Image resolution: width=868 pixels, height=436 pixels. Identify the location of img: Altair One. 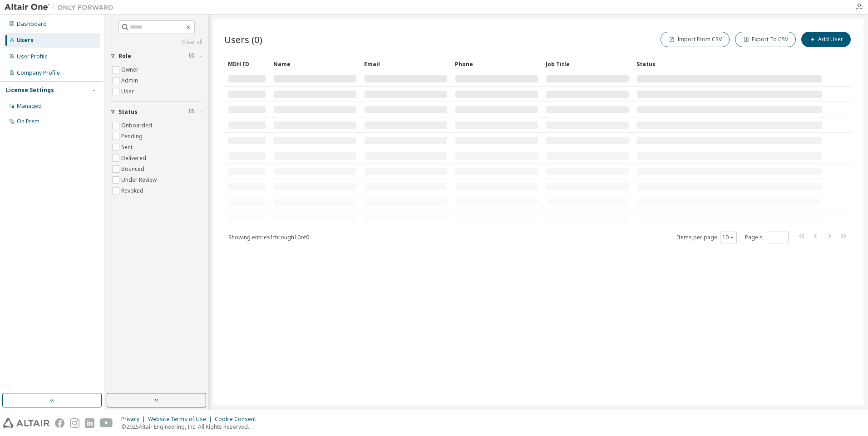
(61, 8).